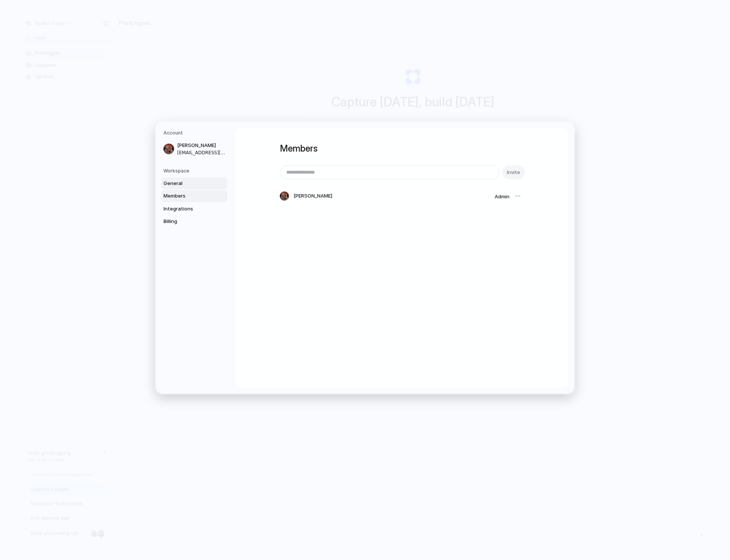 This screenshot has width=730, height=560. I want to click on span: General, so click(188, 183).